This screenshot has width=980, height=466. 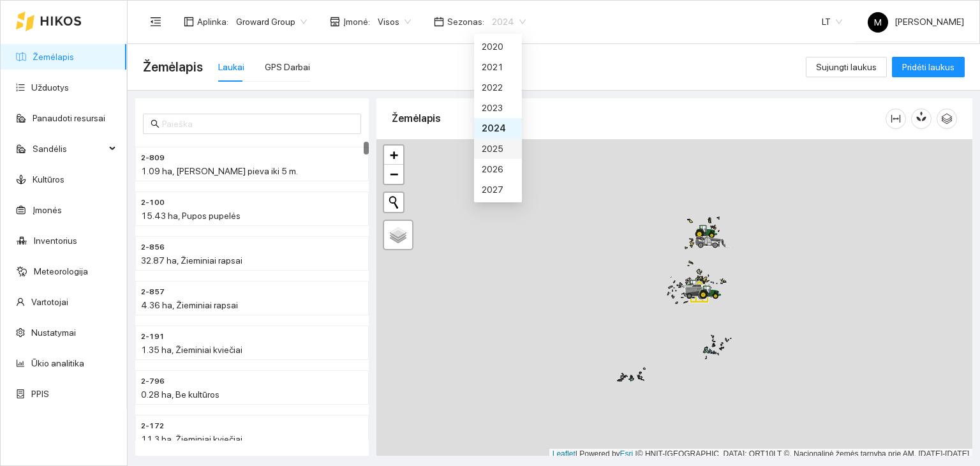 I want to click on div: Laukai, so click(x=231, y=67).